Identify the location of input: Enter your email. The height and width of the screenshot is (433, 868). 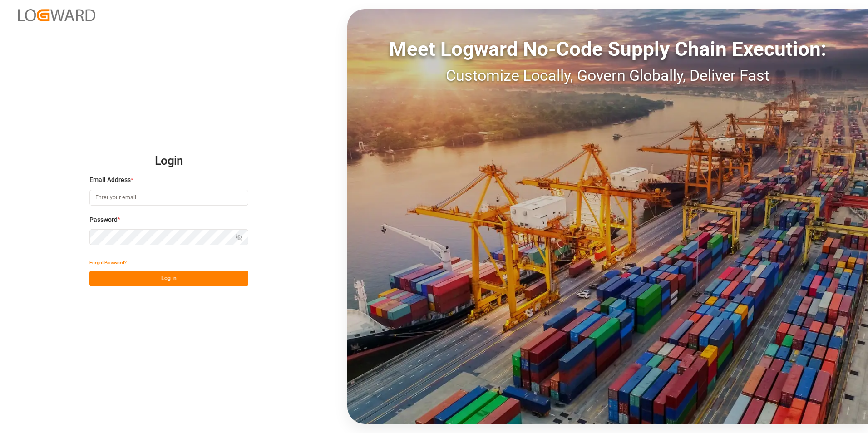
(169, 198).